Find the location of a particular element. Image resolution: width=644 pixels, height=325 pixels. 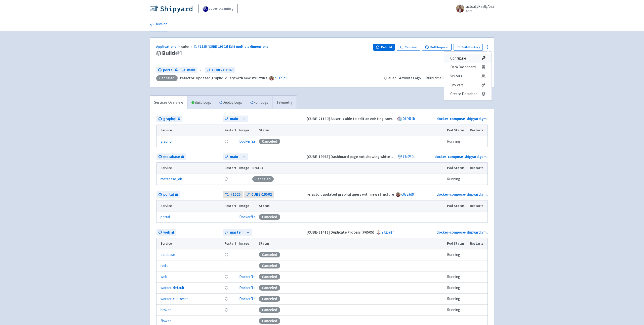

span: 9m 18.2s is located at coordinates (449, 78).